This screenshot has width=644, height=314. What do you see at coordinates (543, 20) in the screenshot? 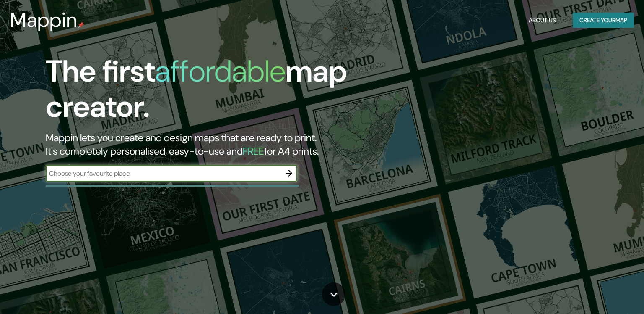
I see `button: About Us` at bounding box center [543, 20].